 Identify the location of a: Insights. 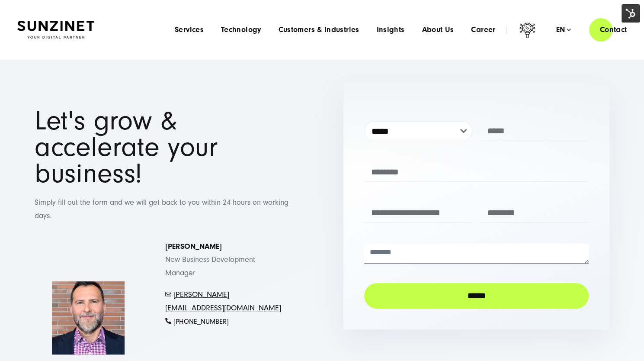
(390, 30).